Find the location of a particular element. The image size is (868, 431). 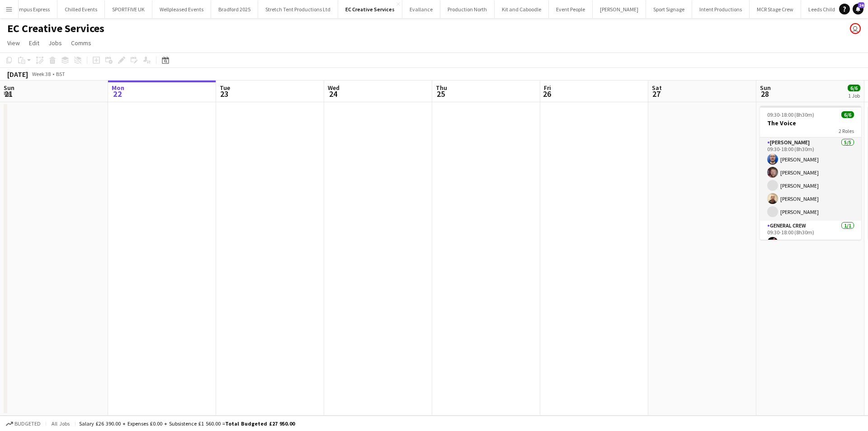

span: 21 is located at coordinates (8, 93).